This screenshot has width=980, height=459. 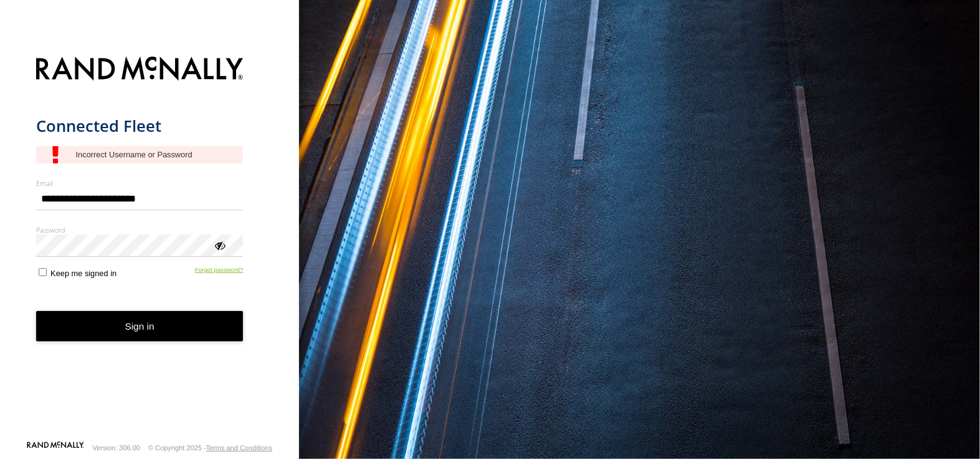 What do you see at coordinates (219, 272) in the screenshot?
I see `a: Forgot password?` at bounding box center [219, 272].